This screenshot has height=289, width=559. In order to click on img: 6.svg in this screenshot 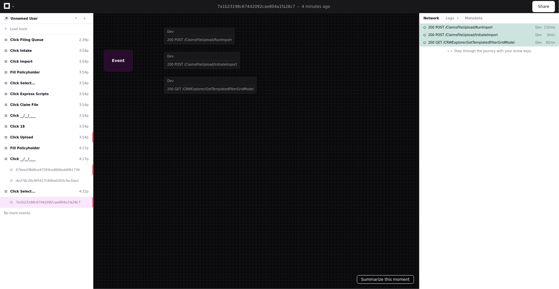, I will do `click(7, 18)`.